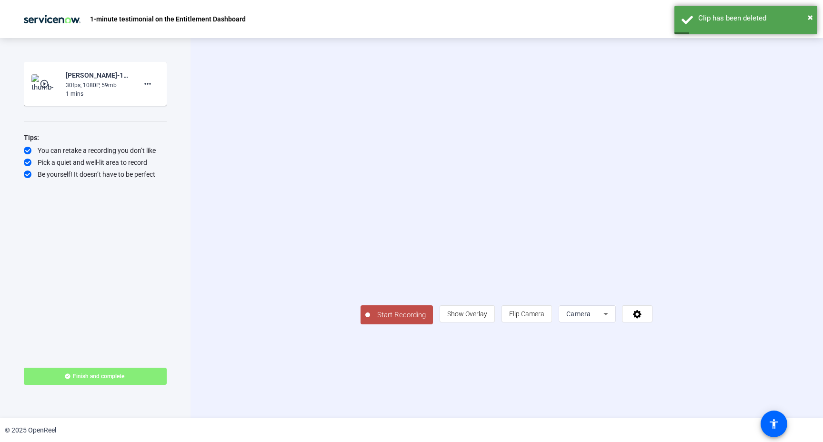  Describe the element at coordinates (45, 84) in the screenshot. I see `img: thumb-nail` at that location.